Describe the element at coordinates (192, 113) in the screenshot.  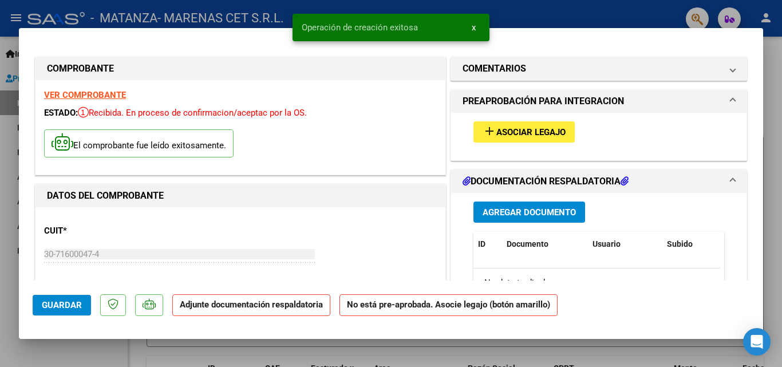
I see `span: Recibida. En proceso de confirmacion/aceptac por la OS.` at that location.